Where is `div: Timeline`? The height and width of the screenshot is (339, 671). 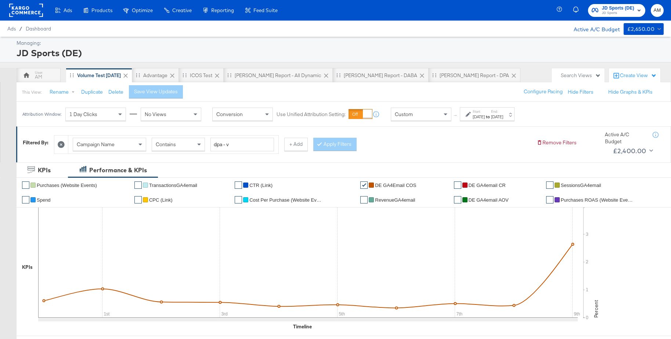 div: Timeline is located at coordinates (302, 326).